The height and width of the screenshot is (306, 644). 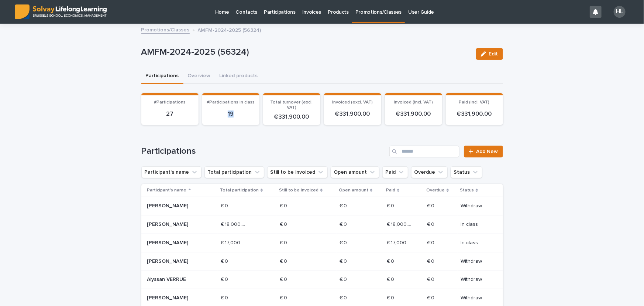 What do you see at coordinates (424, 151) in the screenshot?
I see `div: Search` at bounding box center [424, 151].